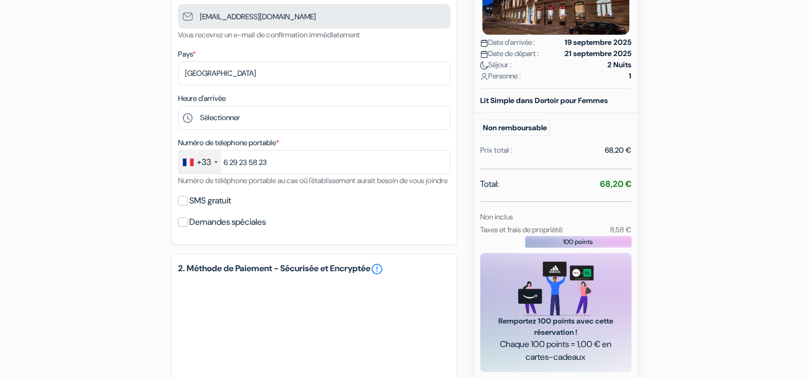 This screenshot has width=809, height=378. I want to click on img: moon.svg, so click(484, 65).